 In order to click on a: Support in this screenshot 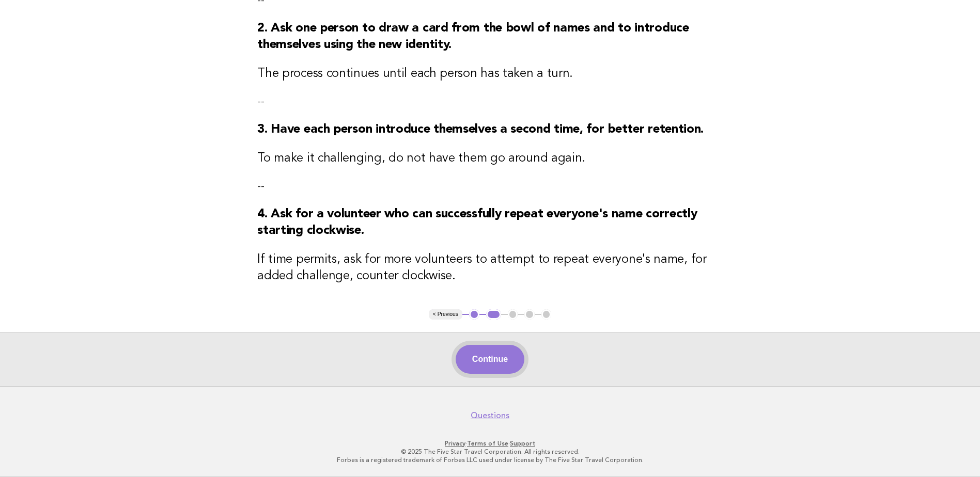, I will do `click(522, 443)`.